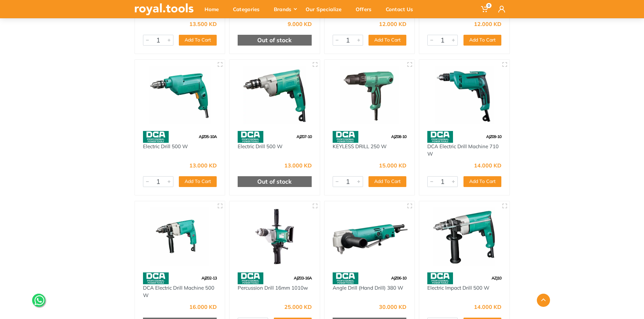 The width and height of the screenshot is (644, 319). Describe the element at coordinates (360, 146) in the screenshot. I see `a: KEYLESS DRILL 250 W` at that location.